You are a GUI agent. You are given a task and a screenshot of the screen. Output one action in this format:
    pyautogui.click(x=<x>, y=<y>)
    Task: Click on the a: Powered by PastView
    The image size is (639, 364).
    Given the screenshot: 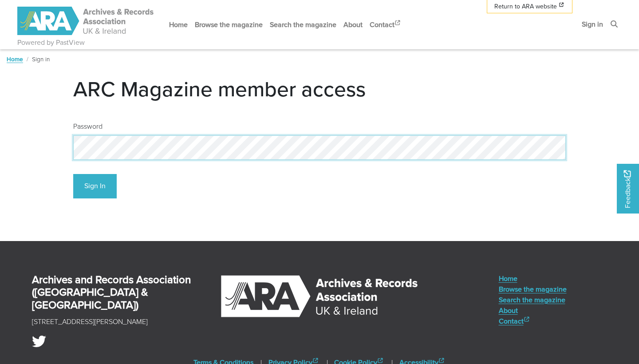 What is the action you would take?
    pyautogui.click(x=51, y=43)
    